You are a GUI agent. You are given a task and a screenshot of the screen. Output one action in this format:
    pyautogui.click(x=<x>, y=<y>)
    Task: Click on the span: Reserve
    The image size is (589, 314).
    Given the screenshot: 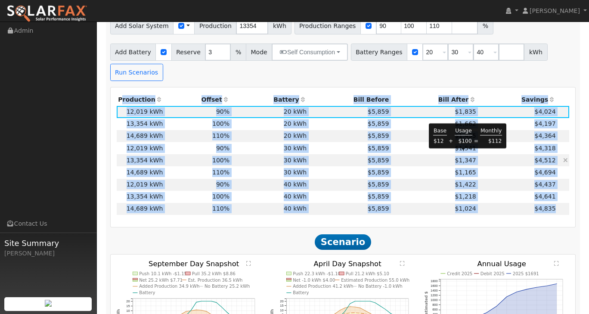 What is the action you would take?
    pyautogui.click(x=189, y=52)
    